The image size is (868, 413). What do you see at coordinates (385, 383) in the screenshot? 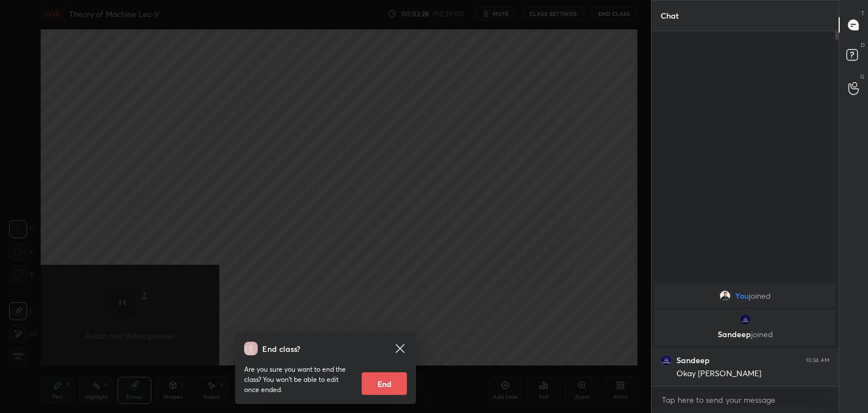
I see `button: End` at bounding box center [385, 383].